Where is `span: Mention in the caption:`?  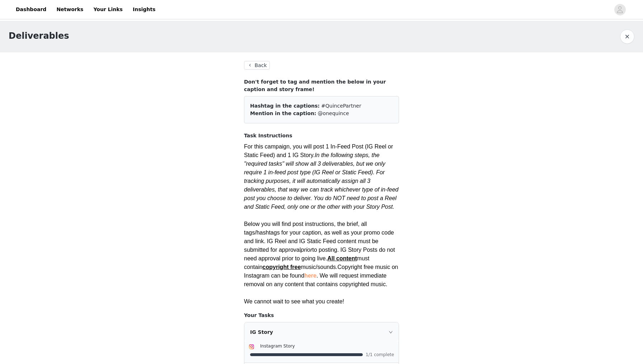 span: Mention in the caption: is located at coordinates (283, 114).